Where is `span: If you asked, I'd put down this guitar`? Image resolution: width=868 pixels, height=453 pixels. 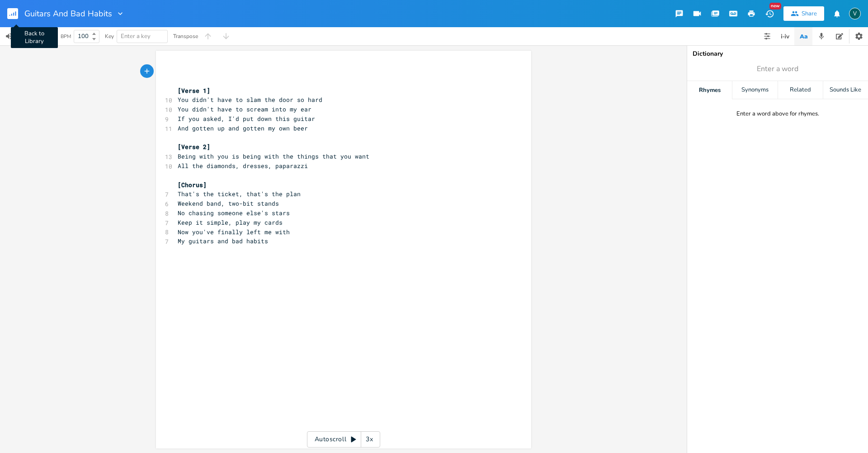
span: If you asked, I'd put down this guitar is located at coordinates (246, 119).